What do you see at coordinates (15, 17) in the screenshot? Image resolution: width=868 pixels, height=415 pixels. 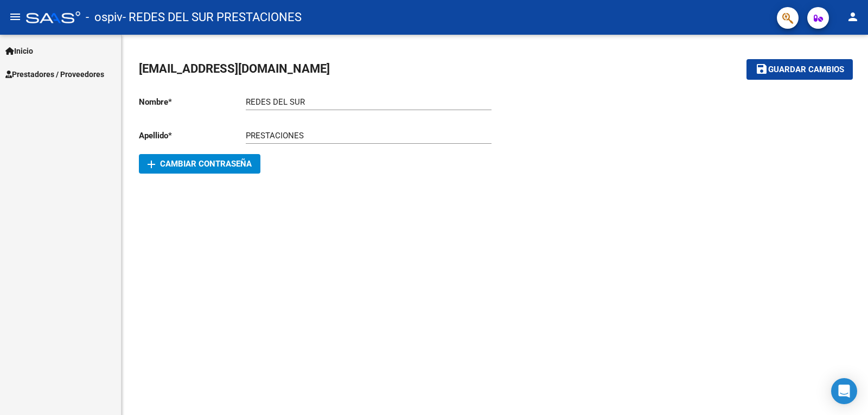 I see `mat-icon: menu` at bounding box center [15, 17].